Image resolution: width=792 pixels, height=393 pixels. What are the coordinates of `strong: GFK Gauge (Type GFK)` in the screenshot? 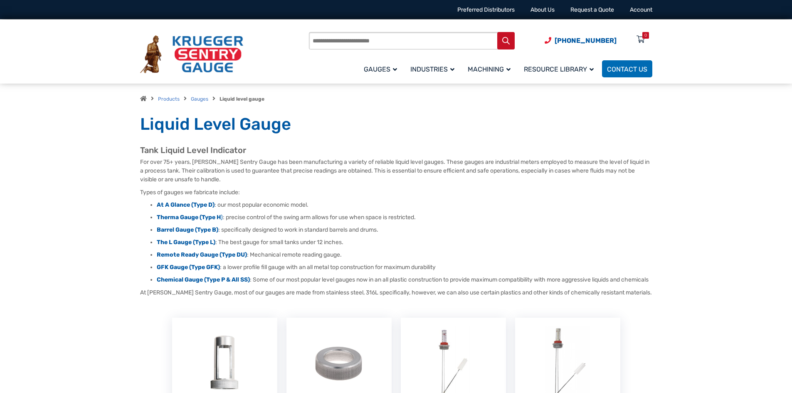 It's located at (188, 267).